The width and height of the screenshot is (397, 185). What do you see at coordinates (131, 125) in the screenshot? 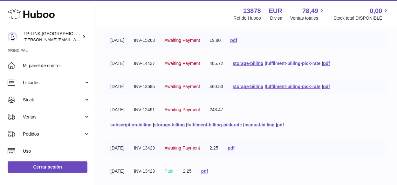
I see `a: subscription-billing` at bounding box center [131, 125].